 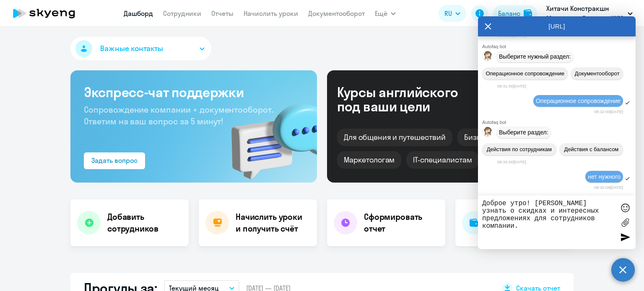 I want to click on span: Важные контакты, so click(x=132, y=49).